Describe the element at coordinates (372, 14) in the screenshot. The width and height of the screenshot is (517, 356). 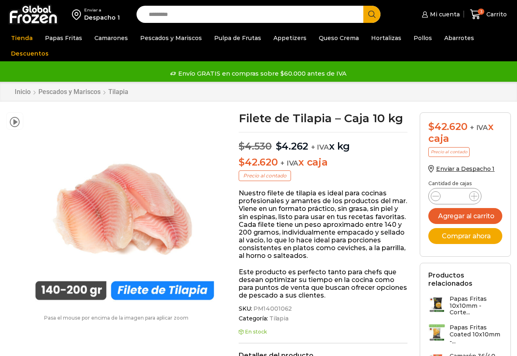
I see `button: Search button` at that location.